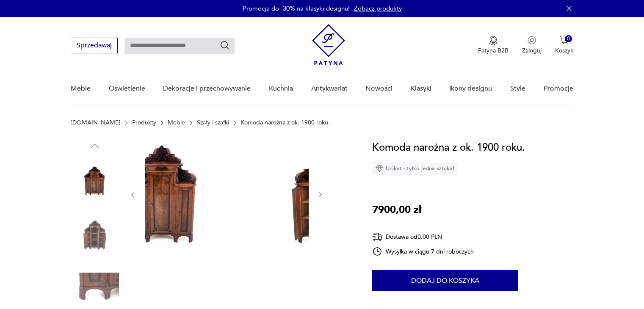 This screenshot has height=309, width=644. What do you see at coordinates (377, 236) in the screenshot?
I see `img: Ikona dostawy` at bounding box center [377, 236].